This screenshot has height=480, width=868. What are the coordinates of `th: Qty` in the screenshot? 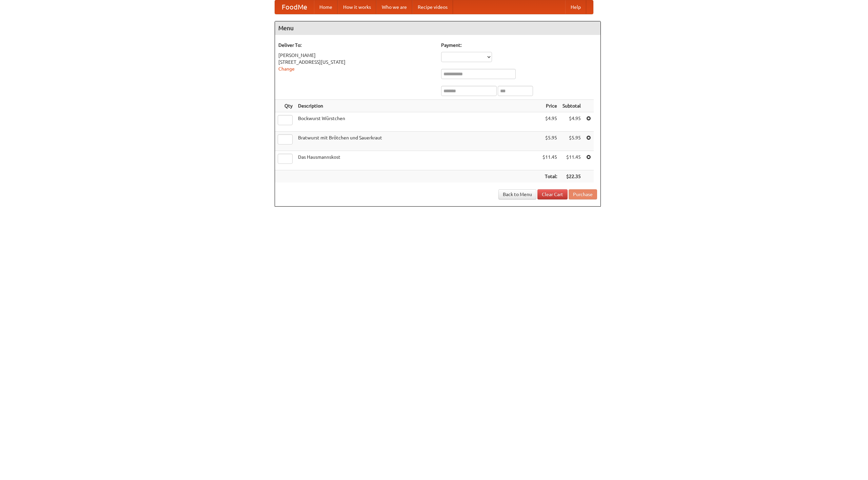 It's located at (285, 106).